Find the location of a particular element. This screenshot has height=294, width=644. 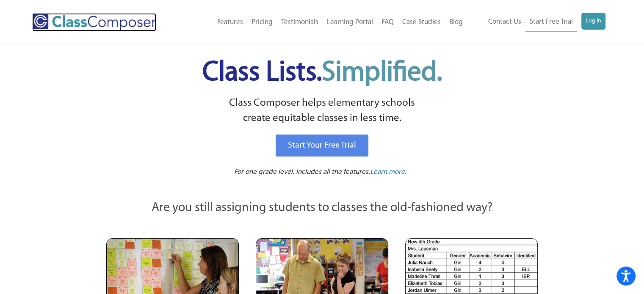

a: FAQ is located at coordinates (387, 22).